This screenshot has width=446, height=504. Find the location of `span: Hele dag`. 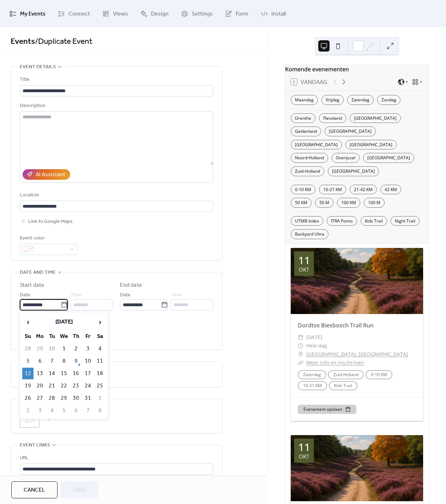

span: Hele dag is located at coordinates (316, 346).